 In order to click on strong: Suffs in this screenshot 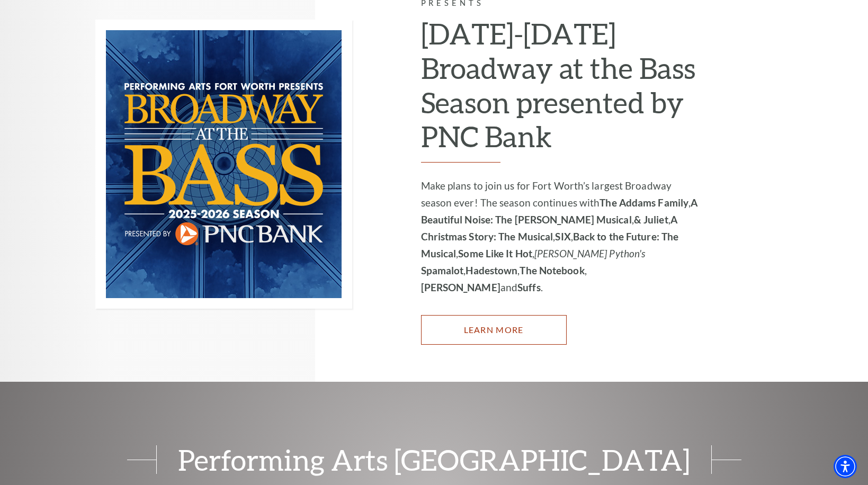, I will do `click(529, 287)`.